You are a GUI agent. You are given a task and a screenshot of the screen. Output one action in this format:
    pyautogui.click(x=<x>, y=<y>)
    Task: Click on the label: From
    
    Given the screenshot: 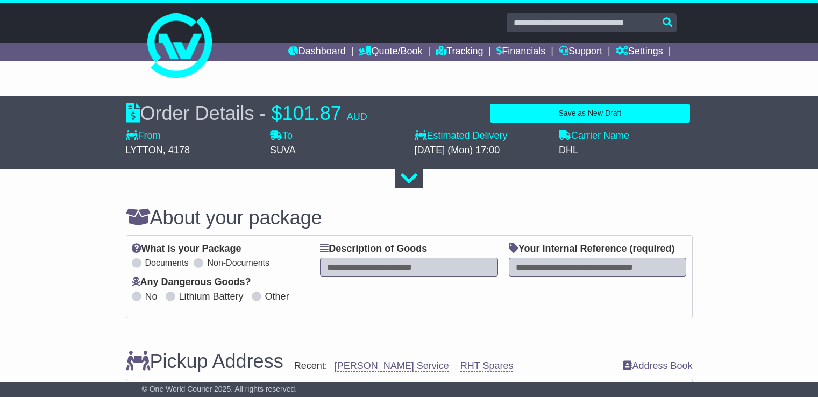 What is the action you would take?
    pyautogui.click(x=143, y=136)
    